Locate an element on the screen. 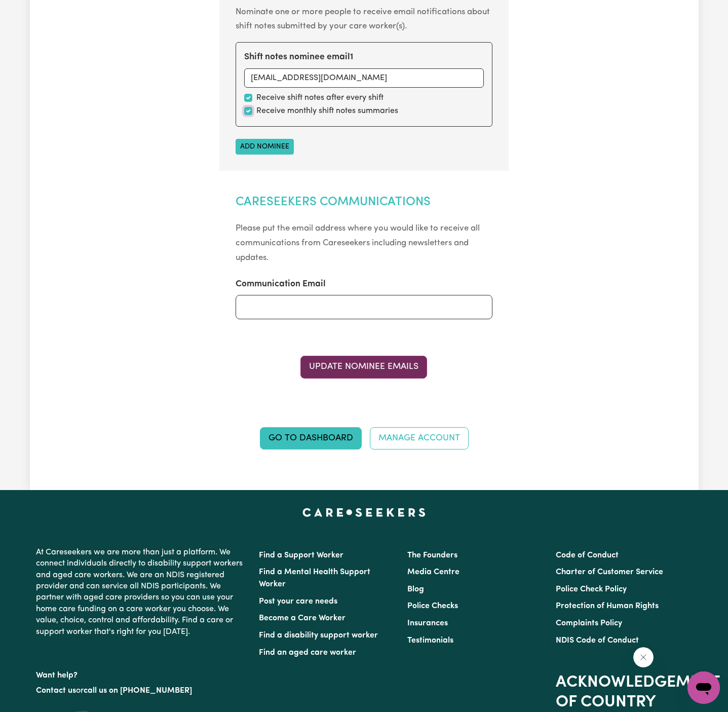  a: Find an aged care worker is located at coordinates (308, 653).